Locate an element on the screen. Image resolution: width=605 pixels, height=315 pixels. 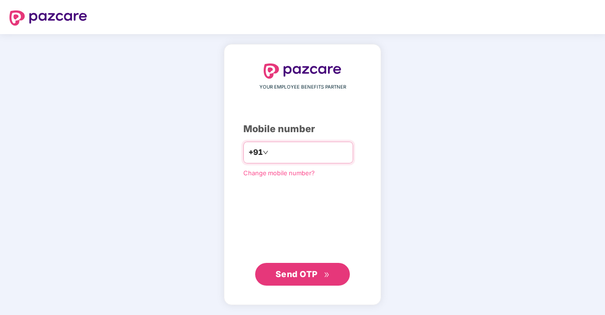
span: double-right is located at coordinates (327, 275).